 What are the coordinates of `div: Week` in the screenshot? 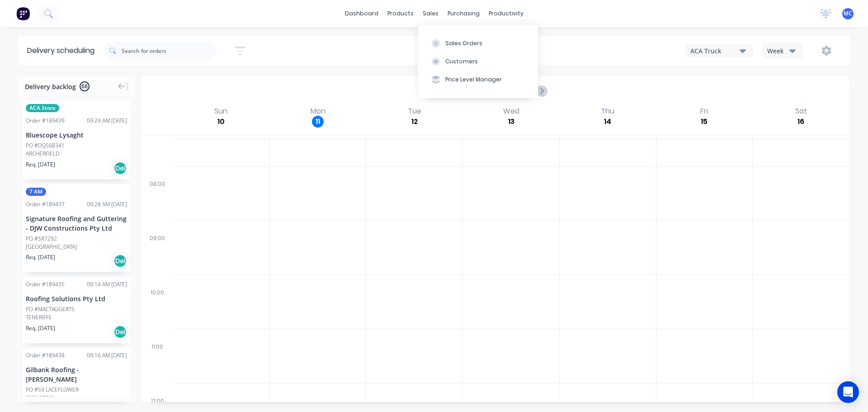 It's located at (781, 50).